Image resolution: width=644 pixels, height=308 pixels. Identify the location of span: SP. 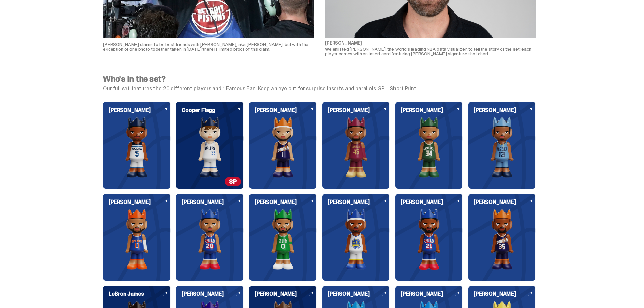
(233, 182).